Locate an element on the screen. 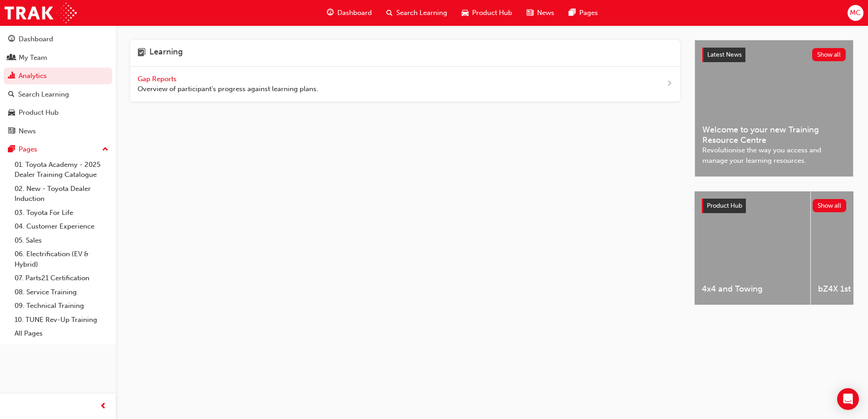 This screenshot has width=868, height=419. span: people-icon is located at coordinates (11, 58).